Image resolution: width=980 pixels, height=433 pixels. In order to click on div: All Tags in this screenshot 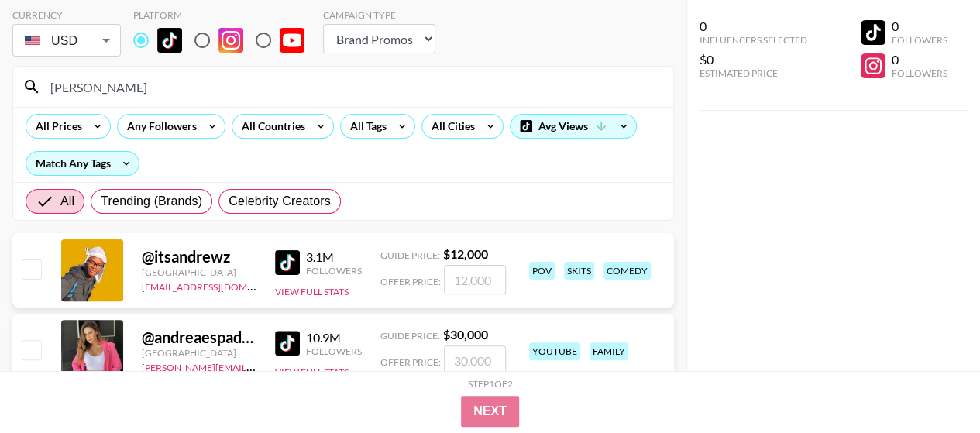, I will do `click(365, 126)`.